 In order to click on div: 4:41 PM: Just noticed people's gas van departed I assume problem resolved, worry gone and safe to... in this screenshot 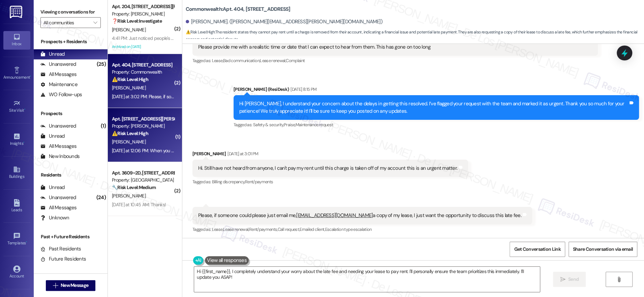, I will do `click(231, 38)`.